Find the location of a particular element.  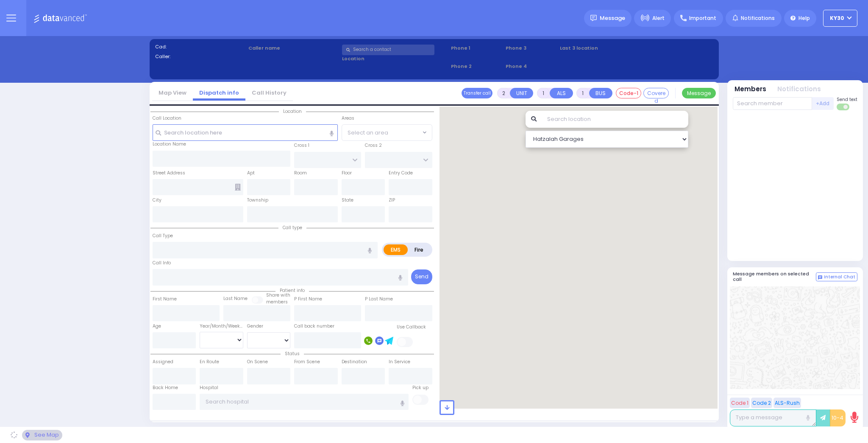

label: Last 3 location is located at coordinates (598, 48).